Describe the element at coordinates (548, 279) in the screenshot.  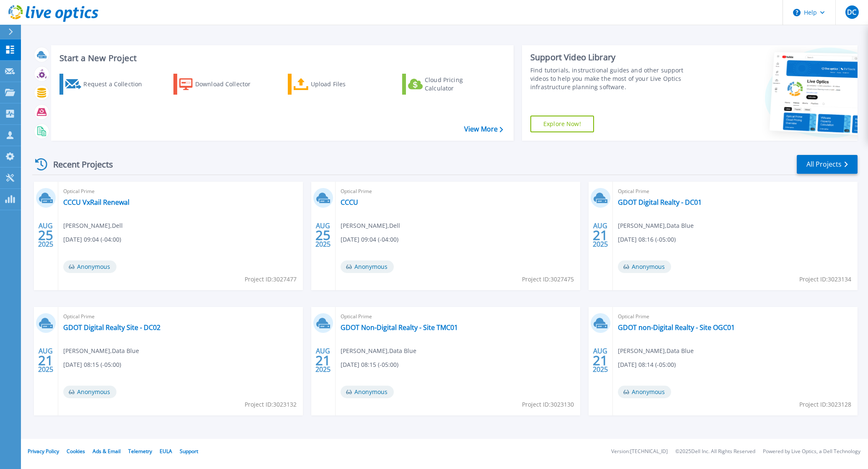
I see `span: Project ID: 3027475` at that location.